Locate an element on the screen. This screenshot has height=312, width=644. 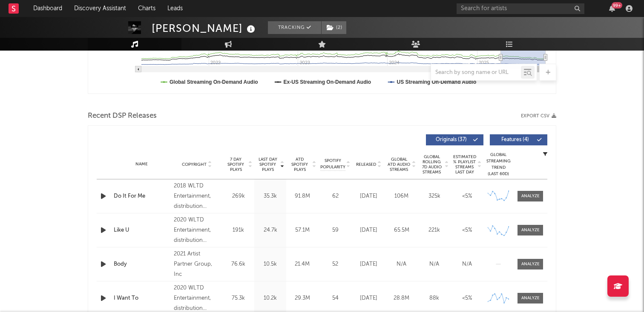
div: 99 + is located at coordinates (617, 5).